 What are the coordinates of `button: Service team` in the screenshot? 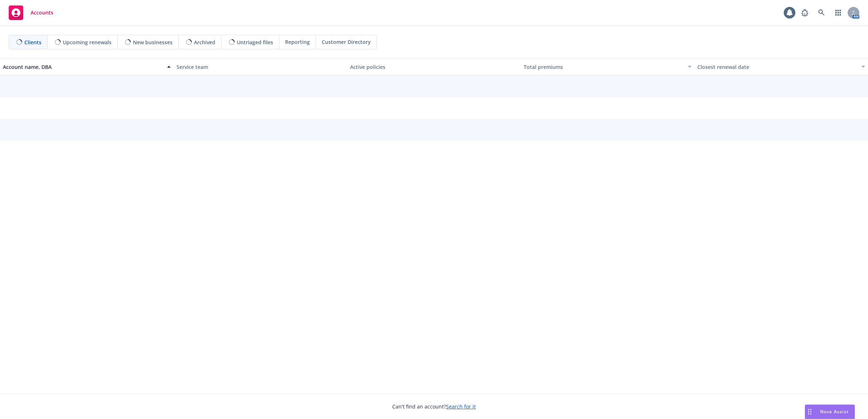 It's located at (260, 67).